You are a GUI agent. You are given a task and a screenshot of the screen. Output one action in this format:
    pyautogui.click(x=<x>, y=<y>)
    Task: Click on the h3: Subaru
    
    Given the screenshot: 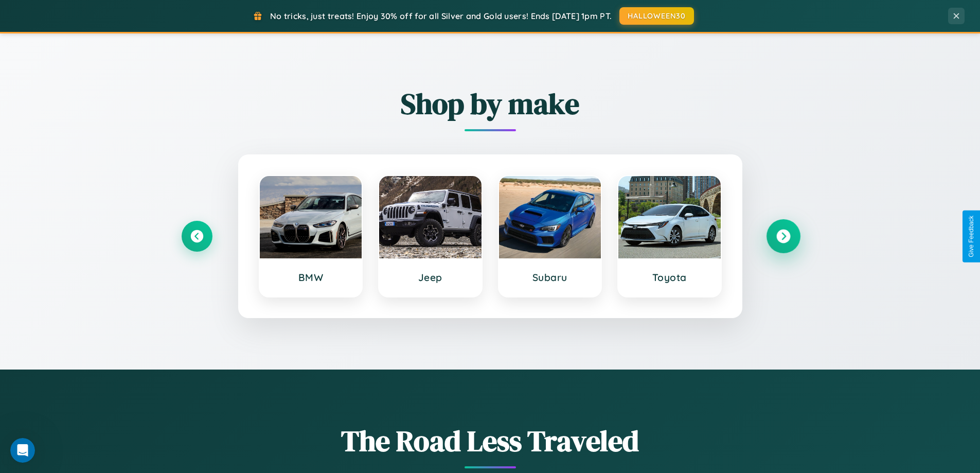 What is the action you would take?
    pyautogui.click(x=549, y=277)
    